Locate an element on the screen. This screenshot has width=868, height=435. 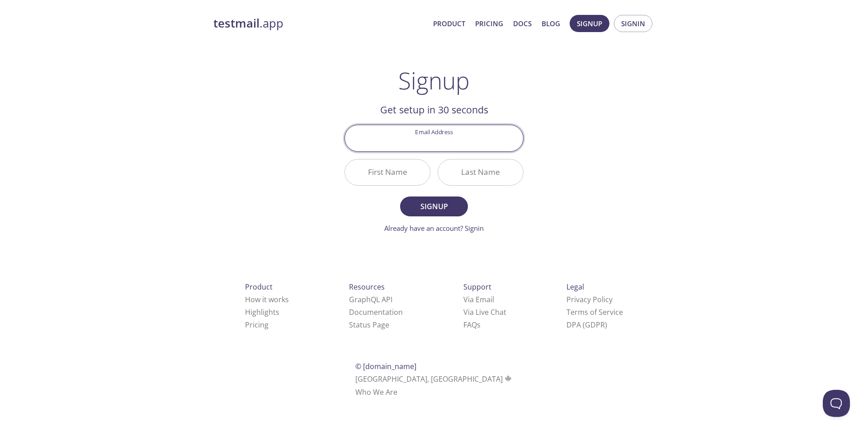
a: Privacy Policy is located at coordinates (590, 299).